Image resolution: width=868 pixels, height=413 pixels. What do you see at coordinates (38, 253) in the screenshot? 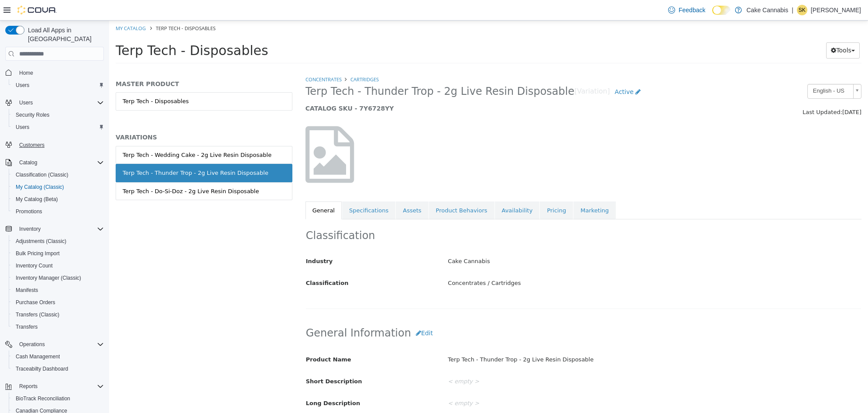
I see `a: Bulk Pricing Import` at bounding box center [38, 253].